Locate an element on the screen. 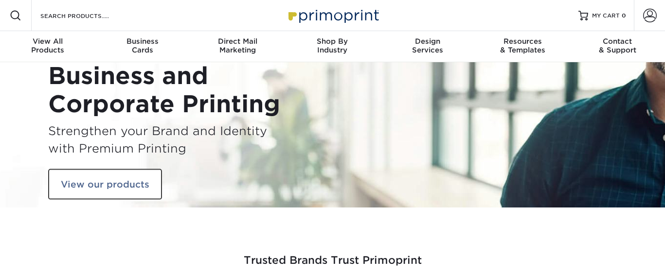 The image size is (665, 275). span: Shop By is located at coordinates (332, 41).